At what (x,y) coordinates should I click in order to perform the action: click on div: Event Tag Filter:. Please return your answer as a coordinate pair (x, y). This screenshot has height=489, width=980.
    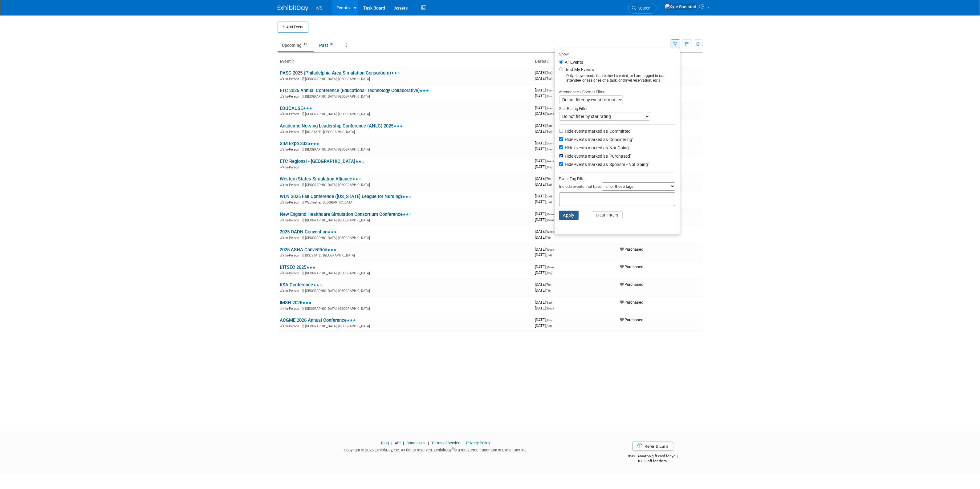
    Looking at the image, I should click on (617, 178).